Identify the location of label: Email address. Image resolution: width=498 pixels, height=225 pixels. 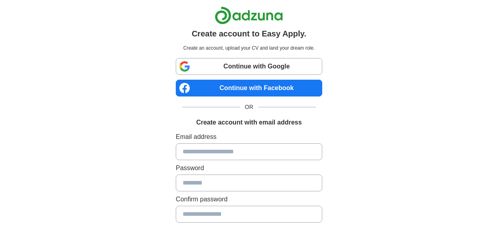
(249, 137).